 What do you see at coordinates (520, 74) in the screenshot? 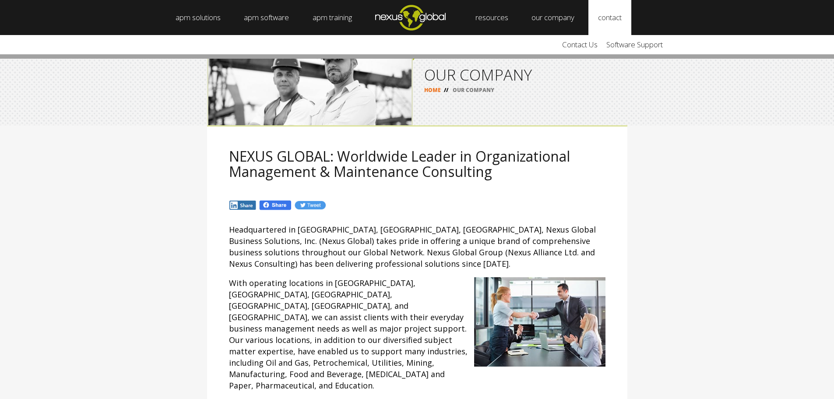
I see `h1: OUR COMPANY` at bounding box center [520, 74].